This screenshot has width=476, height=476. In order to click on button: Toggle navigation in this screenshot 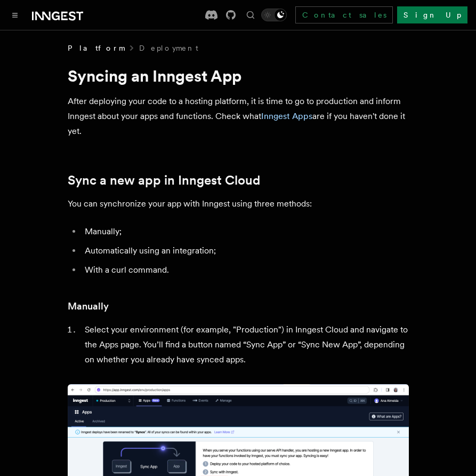, I will do `click(15, 15)`.